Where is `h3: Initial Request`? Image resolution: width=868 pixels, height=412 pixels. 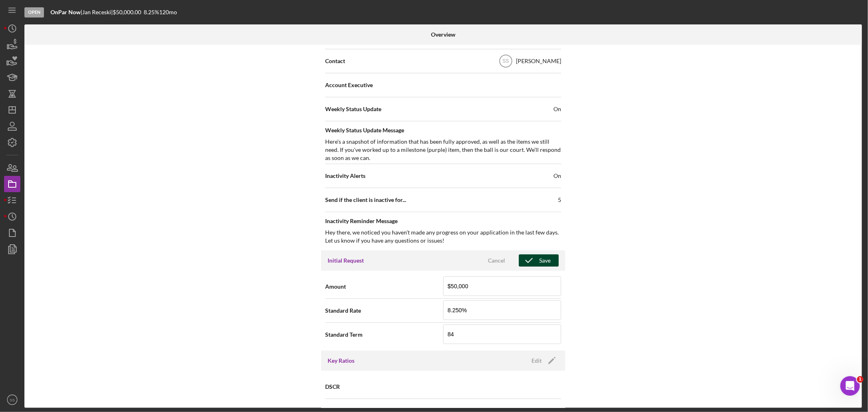 h3: Initial Request is located at coordinates (346, 261).